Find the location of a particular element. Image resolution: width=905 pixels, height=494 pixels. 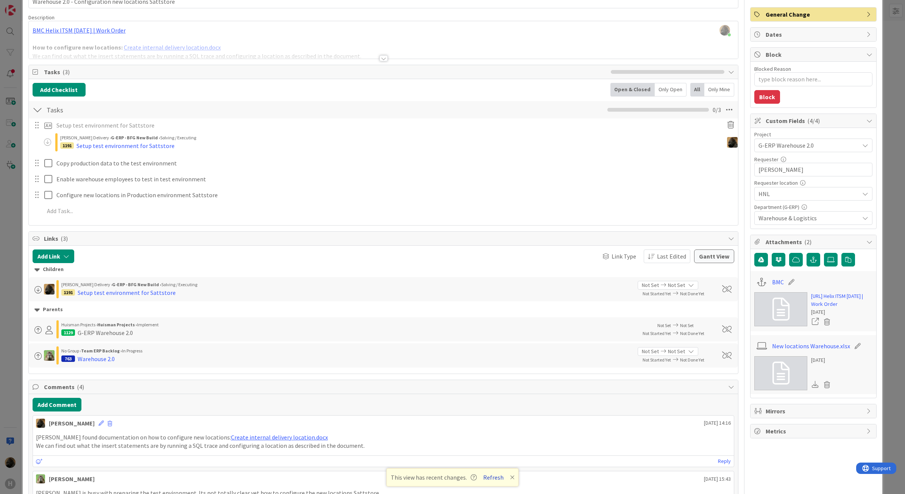

a: Create internal delivery location.docx is located at coordinates (280, 437).